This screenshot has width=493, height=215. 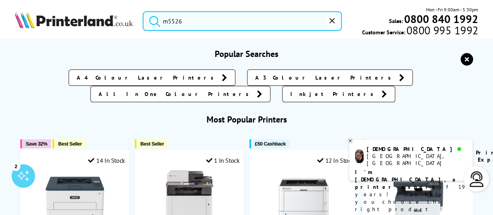 What do you see at coordinates (441, 19) in the screenshot?
I see `b: 0800 840 1992` at bounding box center [441, 19].